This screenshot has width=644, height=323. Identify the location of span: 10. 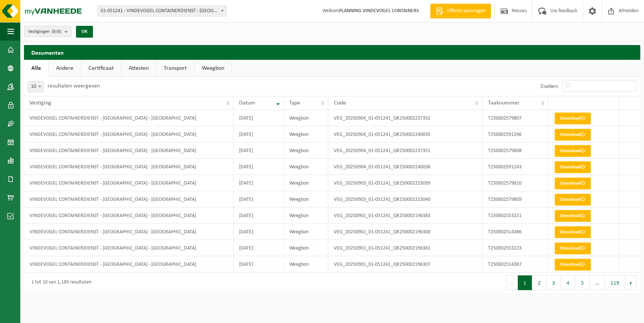
(36, 87).